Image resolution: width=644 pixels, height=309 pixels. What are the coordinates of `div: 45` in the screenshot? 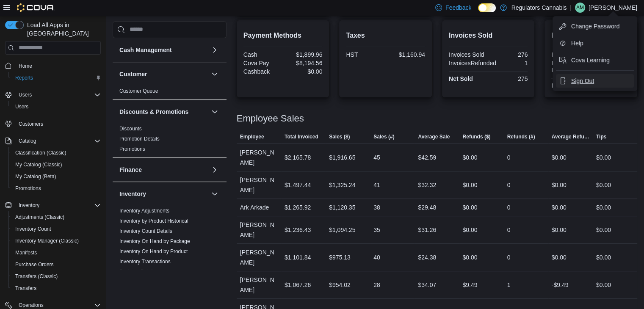 It's located at (377, 158).